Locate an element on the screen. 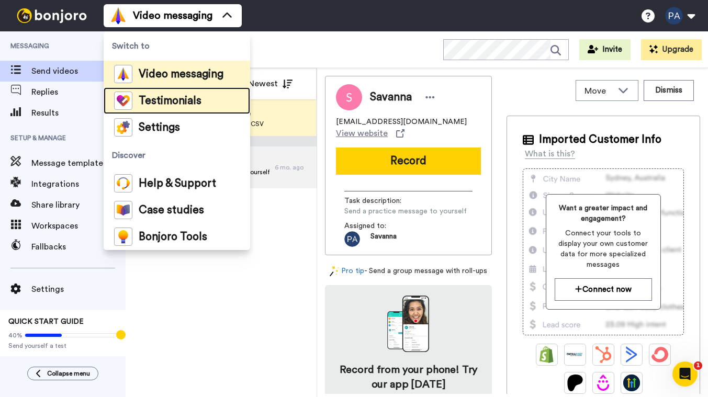 This screenshot has width=708, height=397. a: Testimonials is located at coordinates (177, 100).